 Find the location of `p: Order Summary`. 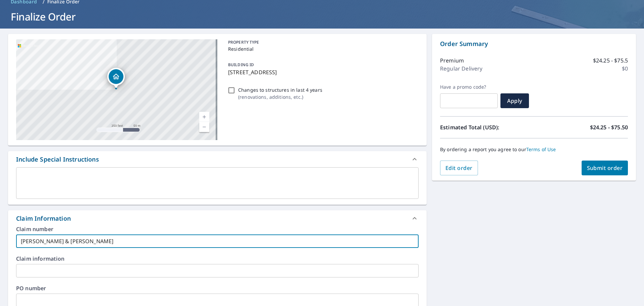

p: Order Summary is located at coordinates (534, 44).